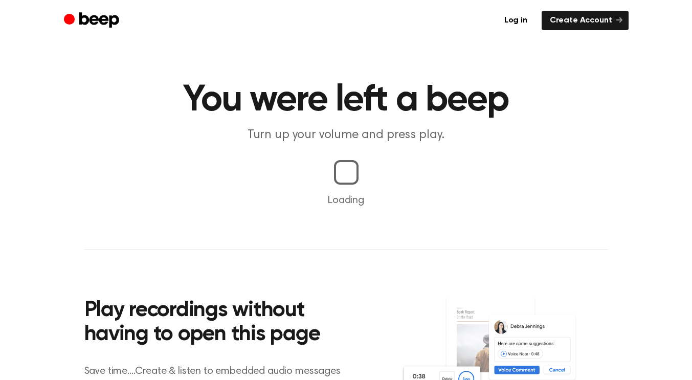 The width and height of the screenshot is (692, 380). What do you see at coordinates (516, 20) in the screenshot?
I see `a: Log in` at bounding box center [516, 20].